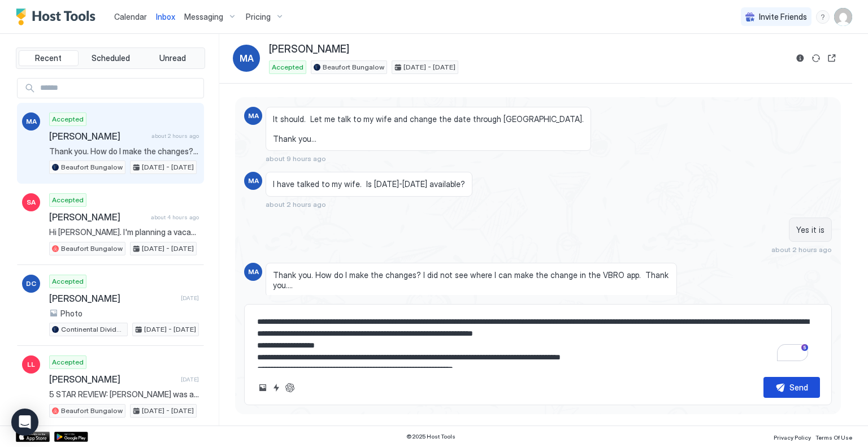 This screenshot has height=447, width=868. What do you see at coordinates (843, 17) in the screenshot?
I see `div: User profile` at bounding box center [843, 17].